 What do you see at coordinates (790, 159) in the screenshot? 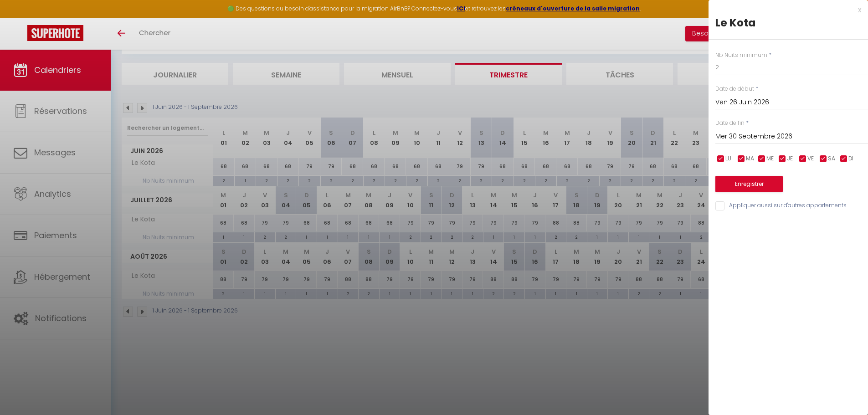
I see `span: JE` at bounding box center [790, 159].